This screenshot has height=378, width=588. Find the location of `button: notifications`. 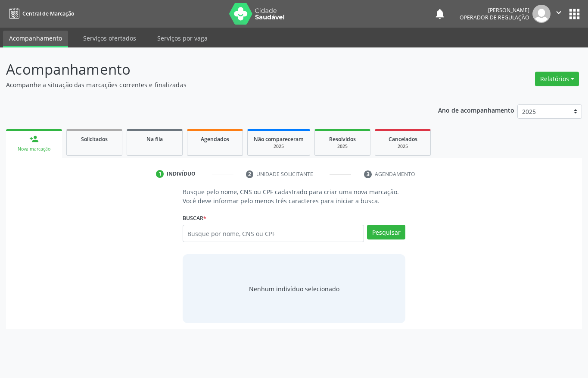

button: notifications is located at coordinates (440, 14).